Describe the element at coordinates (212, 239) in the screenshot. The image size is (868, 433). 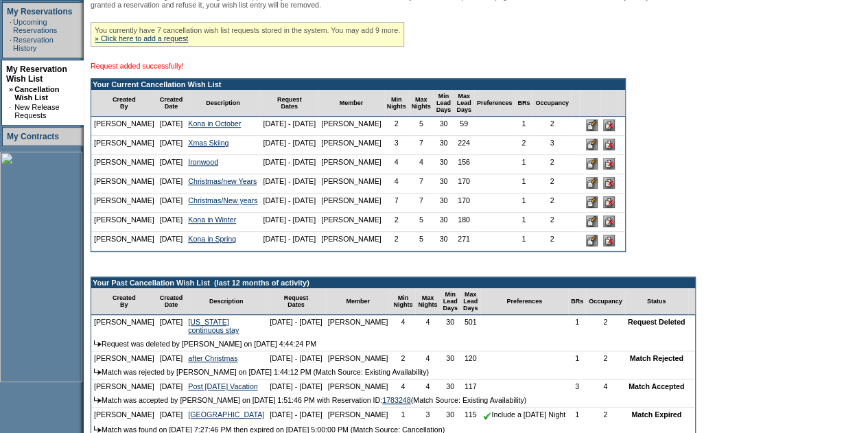
I see `a: Kona in Spring` at that location.